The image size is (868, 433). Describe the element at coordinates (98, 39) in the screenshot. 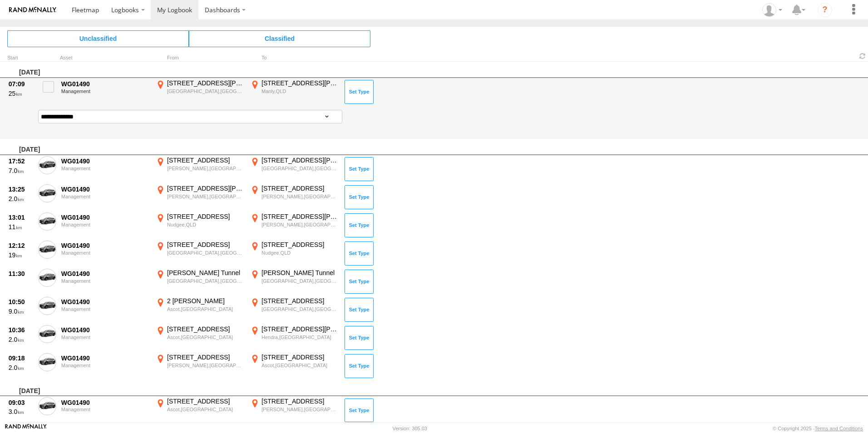

I see `span: Click to view Unclassified Trips` at that location.